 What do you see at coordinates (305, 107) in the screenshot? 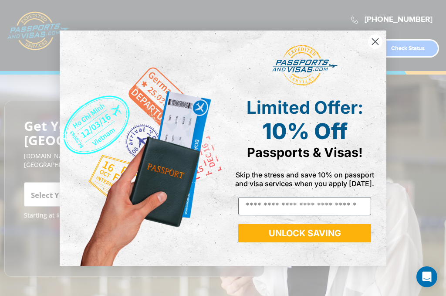
I see `span: Limited Offer:` at bounding box center [305, 107].